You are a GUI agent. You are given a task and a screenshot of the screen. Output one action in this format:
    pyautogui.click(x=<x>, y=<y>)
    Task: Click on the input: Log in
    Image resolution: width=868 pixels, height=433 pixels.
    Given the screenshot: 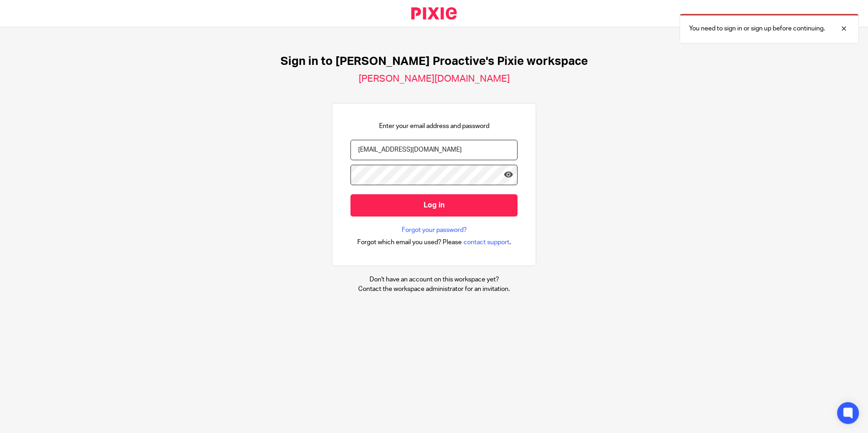 What is the action you would take?
    pyautogui.click(x=434, y=205)
    